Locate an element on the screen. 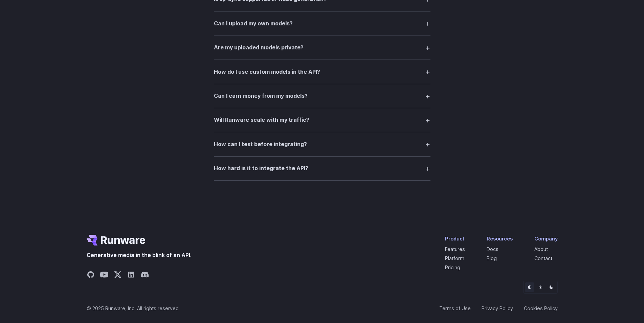 The width and height of the screenshot is (644, 323). summary: How hard is it to integrate the API? is located at coordinates (322, 168).